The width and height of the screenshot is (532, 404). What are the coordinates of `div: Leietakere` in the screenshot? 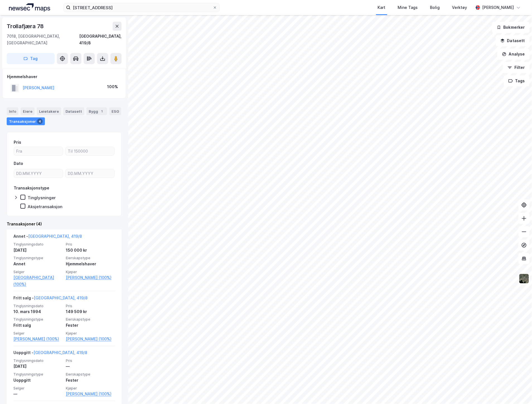 It's located at (49, 112).